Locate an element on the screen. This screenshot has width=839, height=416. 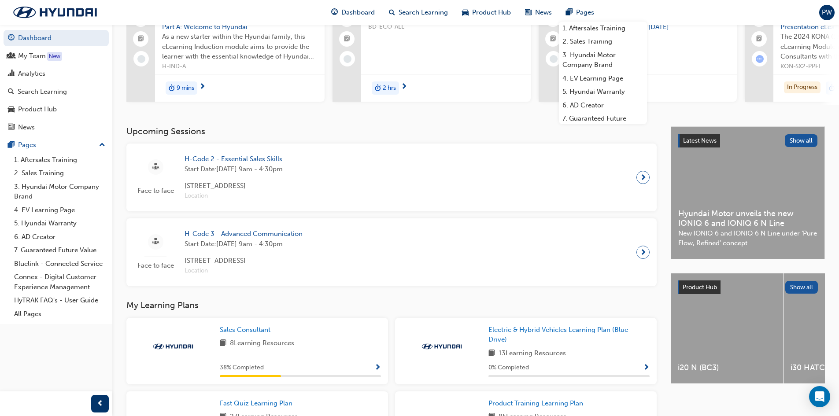
a: News is located at coordinates (56, 127).